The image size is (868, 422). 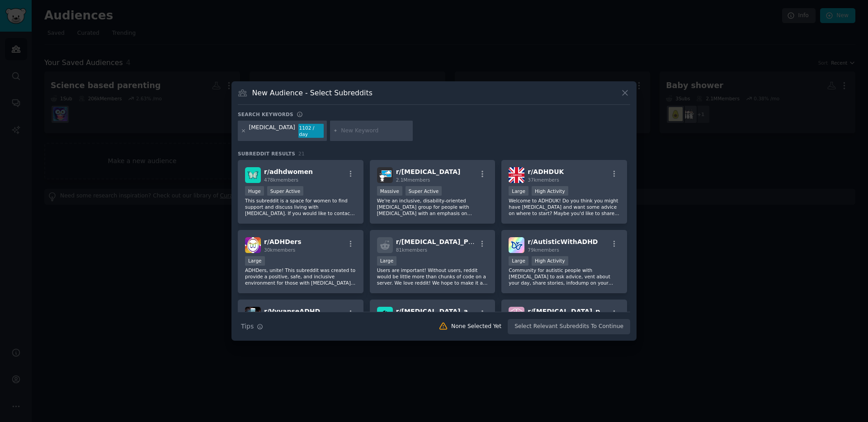 What do you see at coordinates (413, 180) in the screenshot?
I see `span: 2.1M members` at bounding box center [413, 180].